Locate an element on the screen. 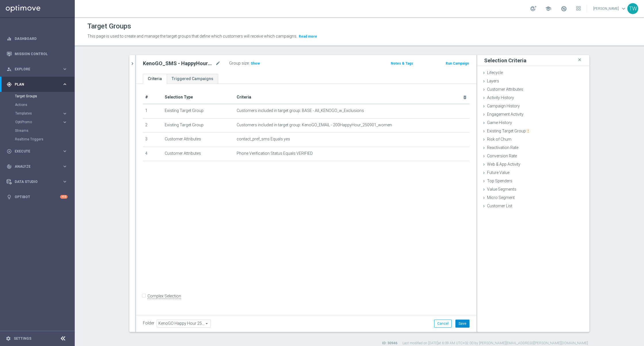 The width and height of the screenshot is (644, 346). button: gps_fixed Plan keyboard_arrow_right is located at coordinates (37, 85).